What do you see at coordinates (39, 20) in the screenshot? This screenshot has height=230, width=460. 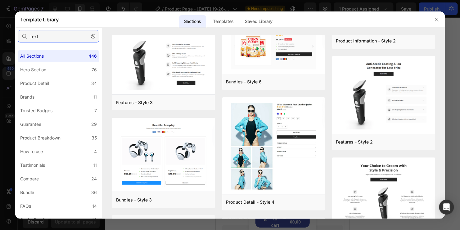 I see `h2: Template Library` at bounding box center [39, 20].